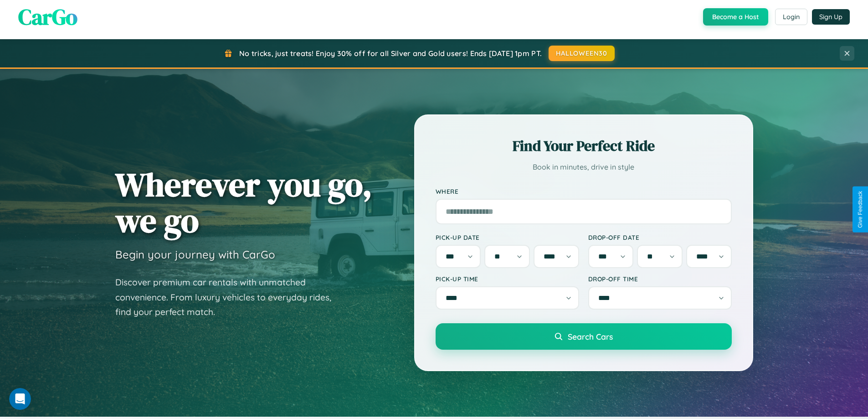 This screenshot has width=868, height=419. Describe the element at coordinates (590, 337) in the screenshot. I see `span: Search Cars` at that location.